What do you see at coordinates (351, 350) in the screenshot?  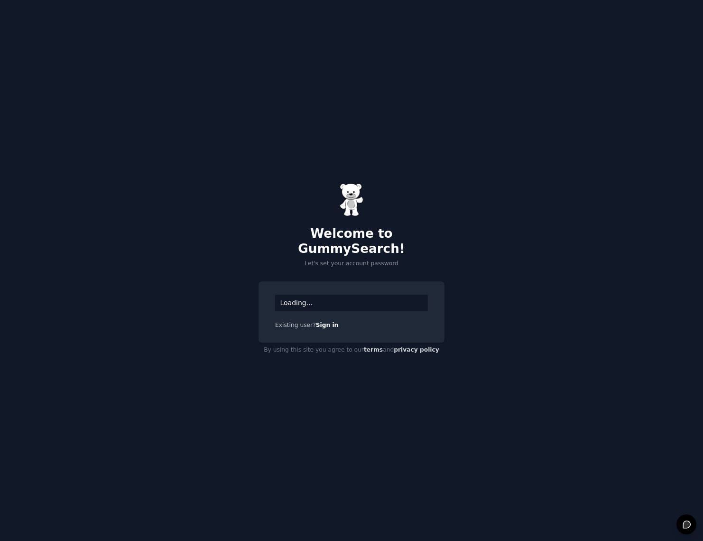 I see `div: By using this site you agree to our and` at bounding box center [351, 350].